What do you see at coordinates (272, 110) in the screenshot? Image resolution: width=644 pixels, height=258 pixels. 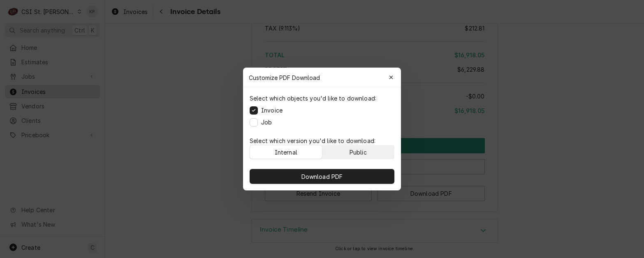 I see `label: Invoice` at bounding box center [272, 110].